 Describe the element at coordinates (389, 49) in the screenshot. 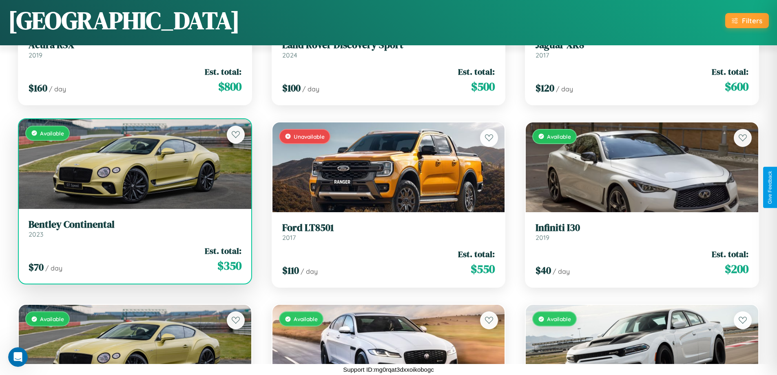

I see `a: Land Rover Discovery Sport2024` at that location.